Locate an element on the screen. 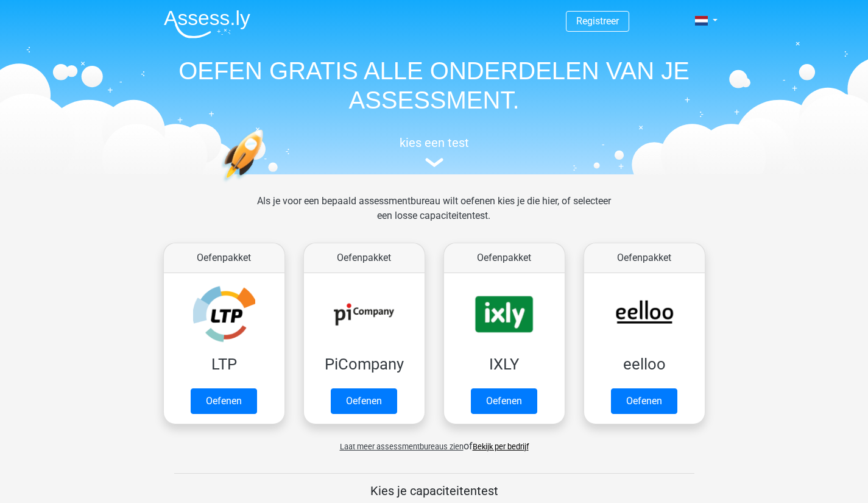 The image size is (868, 503). img: assessment is located at coordinates (435, 162).